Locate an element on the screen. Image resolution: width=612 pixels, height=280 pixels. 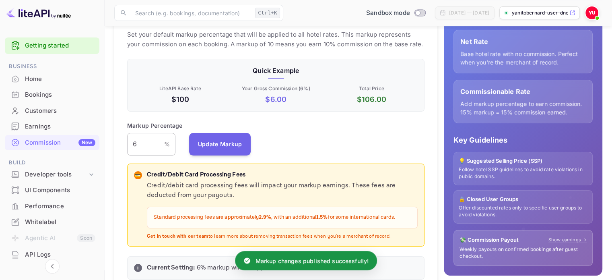
p: Markup changes published successfully! is located at coordinates (312, 260).